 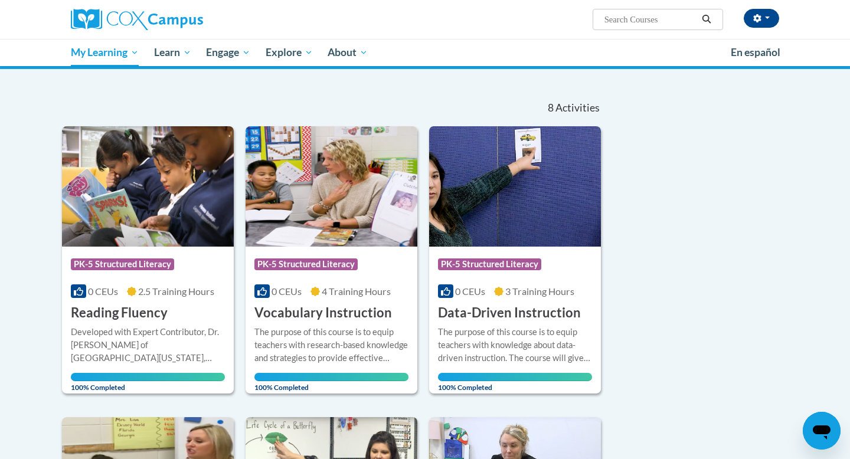 I want to click on a: Course LogoPK-5 Structured Literacy0 CEUs2.5 Training Hours Reading FluencyDeveloped with Expert ..., so click(x=148, y=260).